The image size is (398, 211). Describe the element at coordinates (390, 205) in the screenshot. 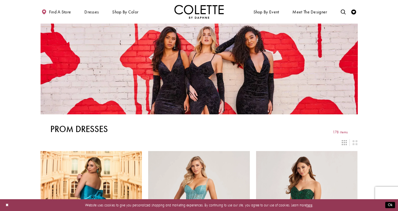

I see `button: Submit Dialog` at that location.